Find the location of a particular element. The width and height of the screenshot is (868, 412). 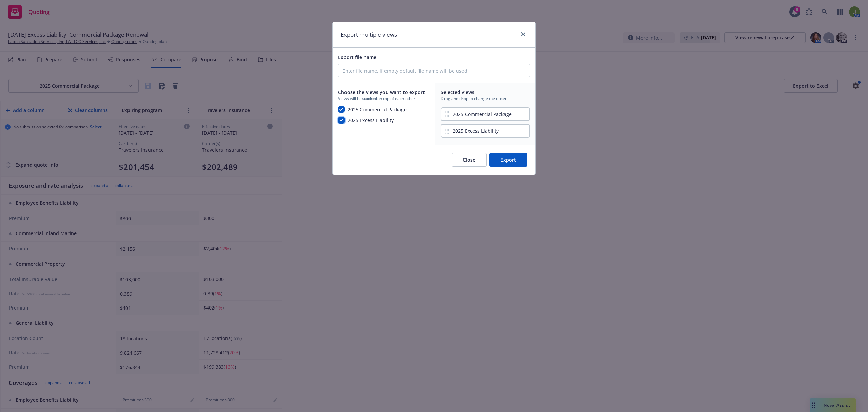

button: Close is located at coordinates (469, 160).